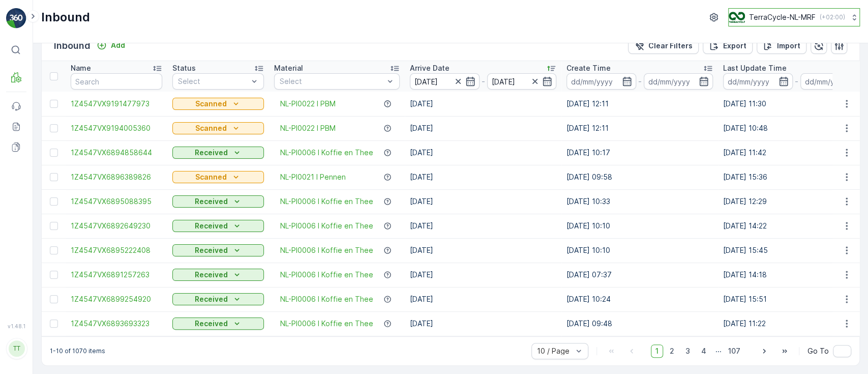 The width and height of the screenshot is (868, 374). I want to click on p: Clear Filters, so click(670, 45).